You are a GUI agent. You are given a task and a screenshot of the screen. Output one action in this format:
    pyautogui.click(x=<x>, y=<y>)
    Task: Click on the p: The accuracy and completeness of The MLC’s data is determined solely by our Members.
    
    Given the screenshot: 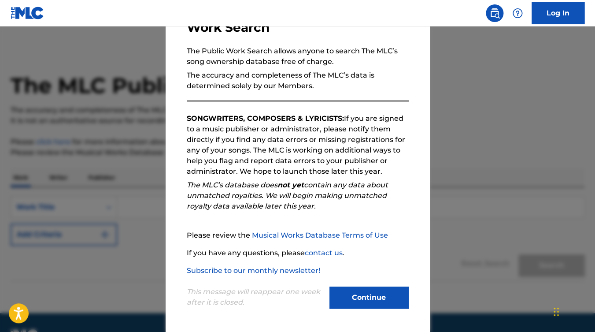 What is the action you would take?
    pyautogui.click(x=298, y=81)
    